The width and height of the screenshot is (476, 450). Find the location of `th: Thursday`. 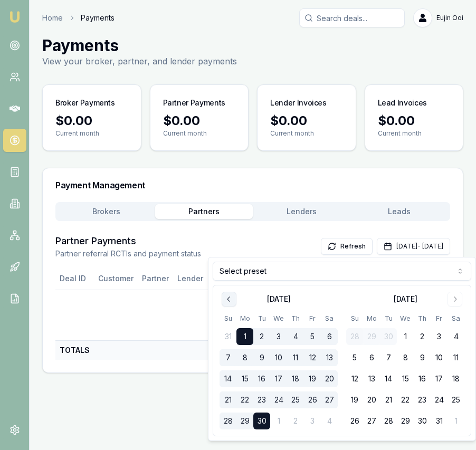

th: Thursday is located at coordinates (296, 318).